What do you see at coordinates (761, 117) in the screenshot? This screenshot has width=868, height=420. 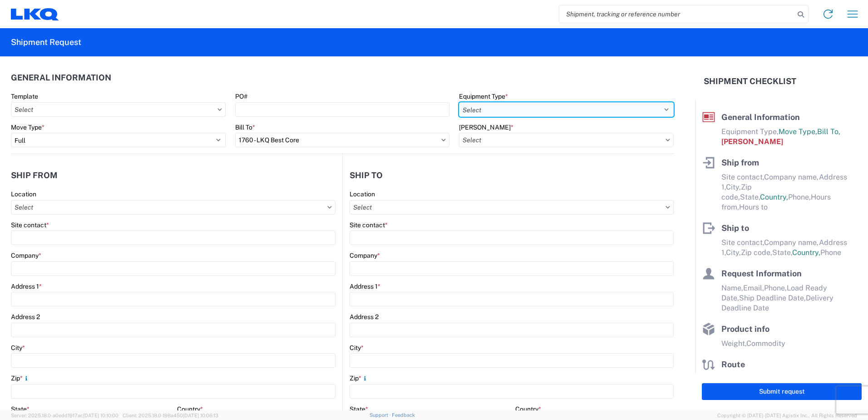 I see `span: General Information` at bounding box center [761, 117].